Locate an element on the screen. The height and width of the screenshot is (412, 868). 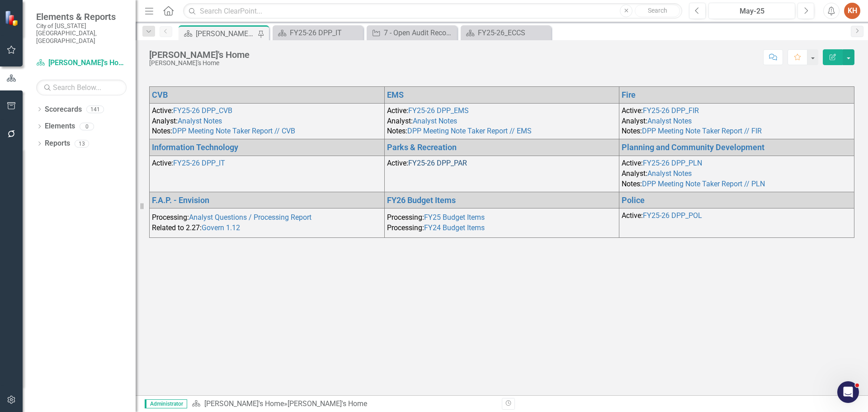
div: FY25-26 DPP_IT is located at coordinates (325, 32).